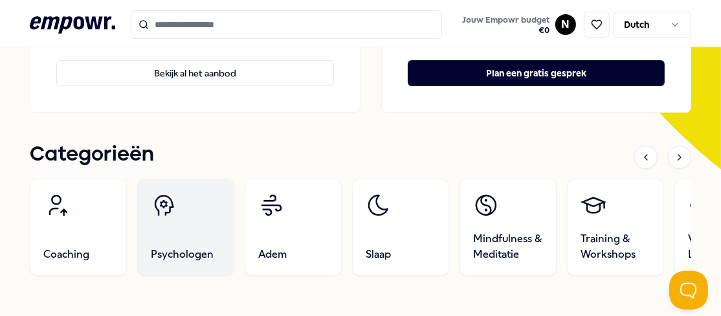 The height and width of the screenshot is (316, 721). I want to click on a: Adem, so click(293, 227).